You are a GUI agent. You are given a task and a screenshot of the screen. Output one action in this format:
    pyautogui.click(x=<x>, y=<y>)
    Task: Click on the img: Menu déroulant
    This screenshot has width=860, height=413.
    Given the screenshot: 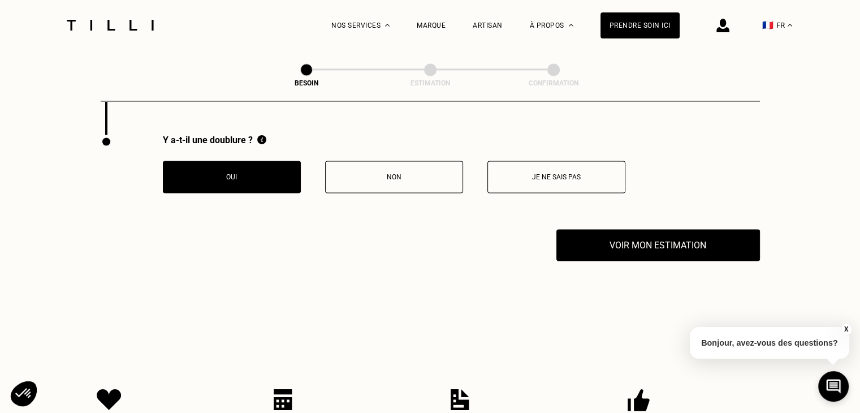 What is the action you would take?
    pyautogui.click(x=387, y=25)
    